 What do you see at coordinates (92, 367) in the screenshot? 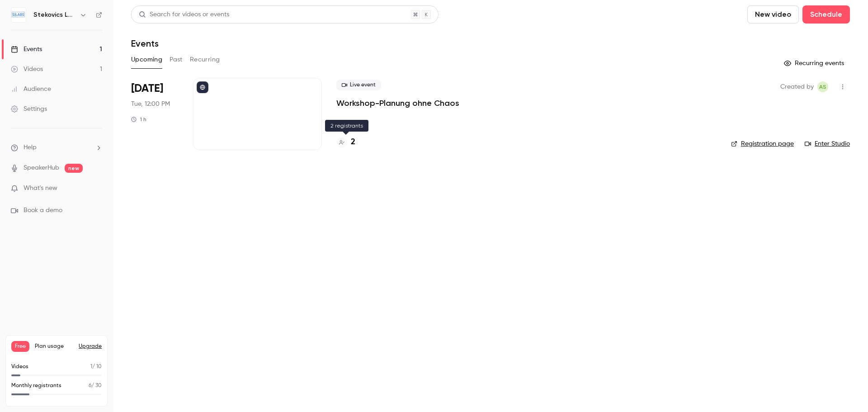
I see `span: 1` at bounding box center [92, 367].